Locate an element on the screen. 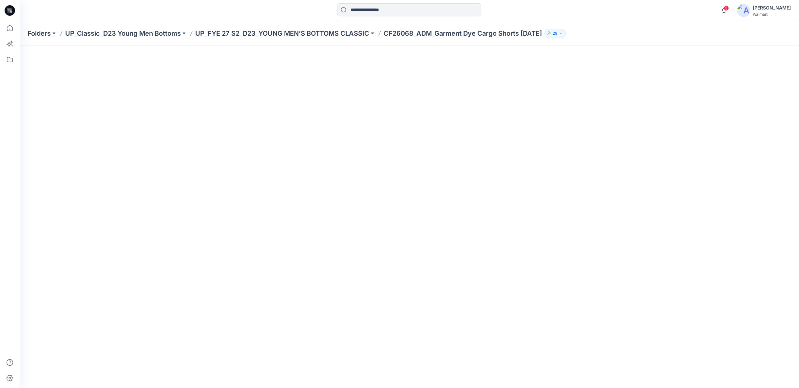 This screenshot has width=799, height=388. a: UP_FYE 27 S2_D23_YOUNG MEN’S BOTTOMS CLASSIC is located at coordinates (282, 33).